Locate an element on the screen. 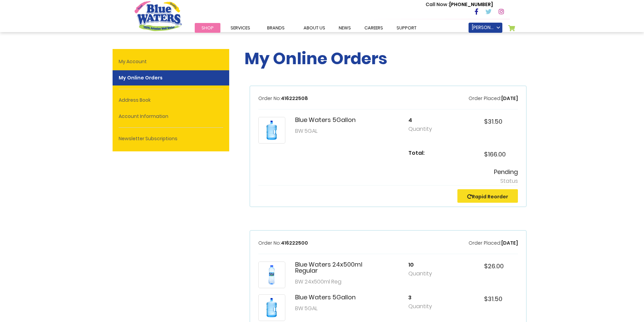  p: 416222508 is located at coordinates (283, 99).